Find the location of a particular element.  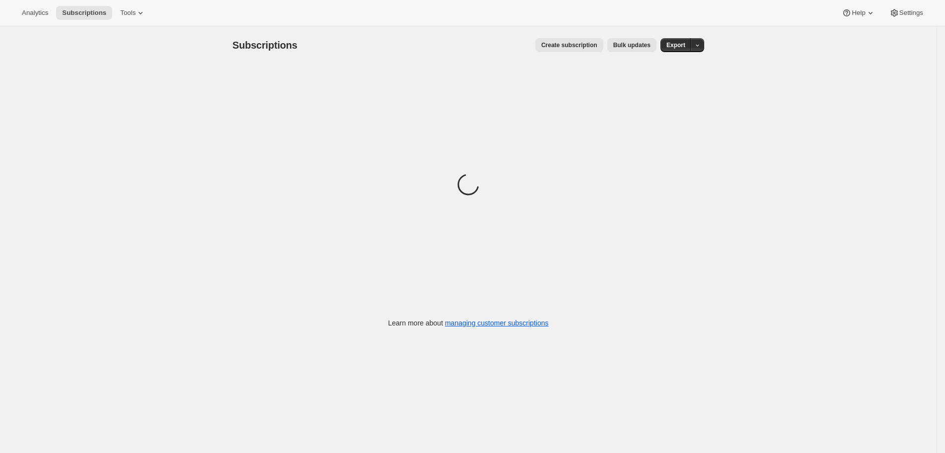

a: managing customer subscriptions is located at coordinates (496, 323).